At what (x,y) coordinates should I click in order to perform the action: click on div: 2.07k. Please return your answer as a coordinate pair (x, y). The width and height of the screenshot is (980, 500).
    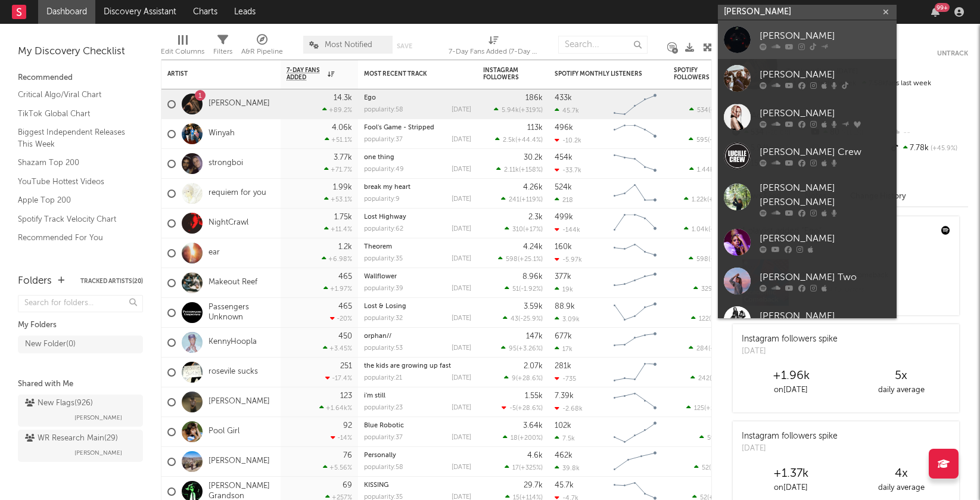
    Looking at the image, I should click on (533, 366).